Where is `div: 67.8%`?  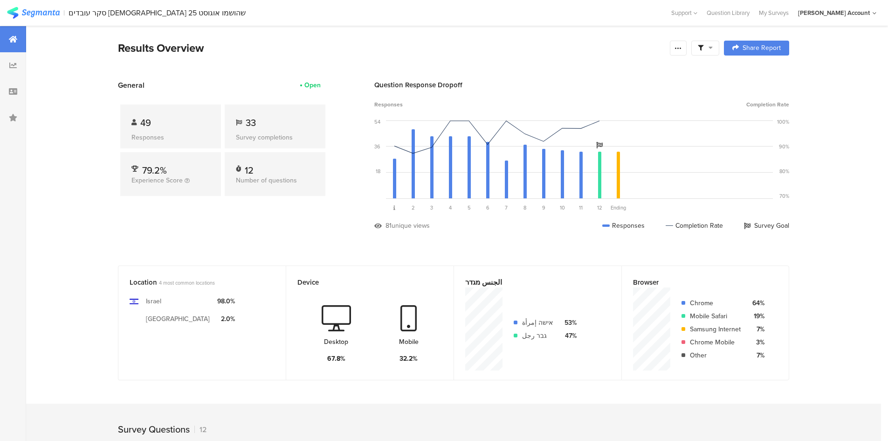 div: 67.8% is located at coordinates (336, 358).